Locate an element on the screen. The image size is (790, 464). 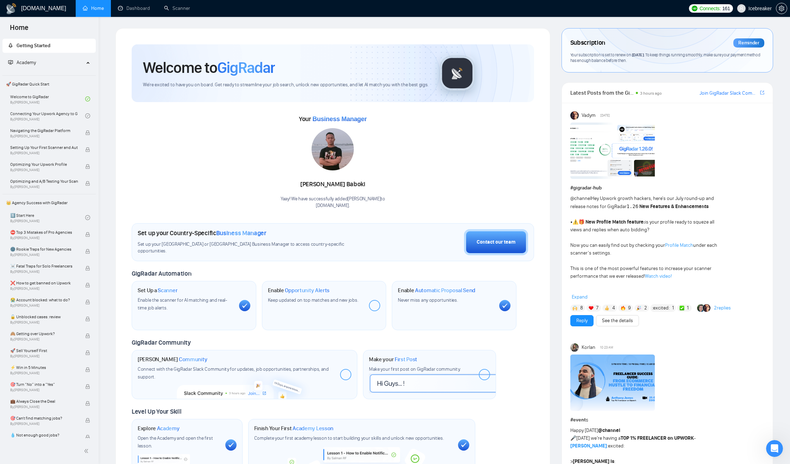
span: rocket is located at coordinates (11, 45).